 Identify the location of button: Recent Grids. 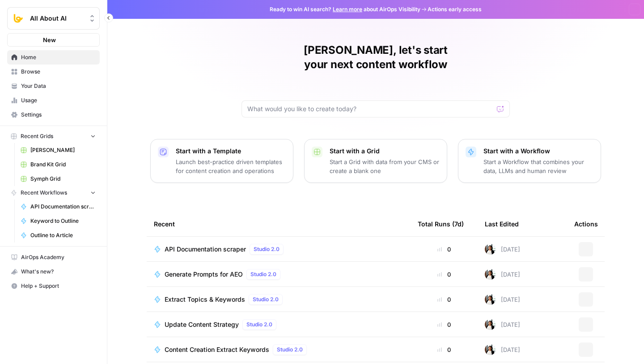
(53, 136).